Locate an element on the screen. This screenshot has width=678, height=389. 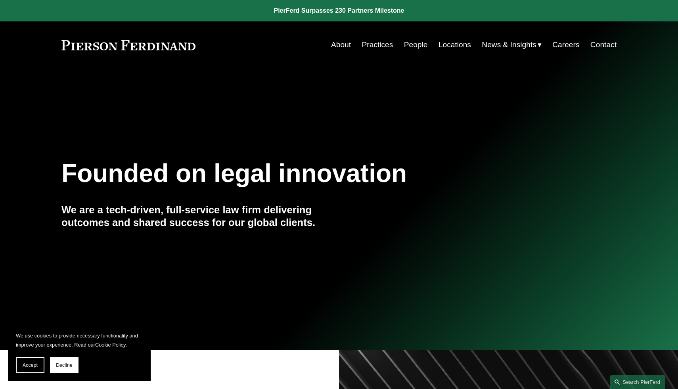
p: We use cookies to provide necessary functionality and improve your experience. Read our . is located at coordinates (79, 340).